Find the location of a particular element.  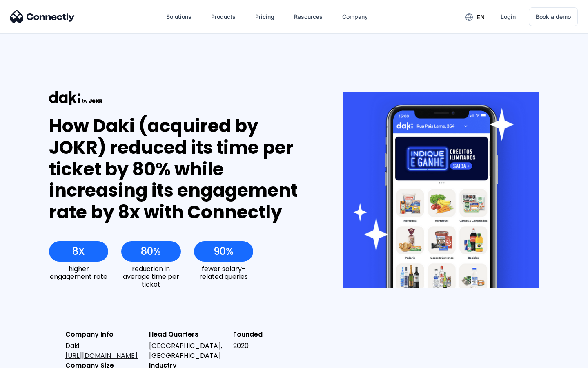

a: Login is located at coordinates (508, 17).